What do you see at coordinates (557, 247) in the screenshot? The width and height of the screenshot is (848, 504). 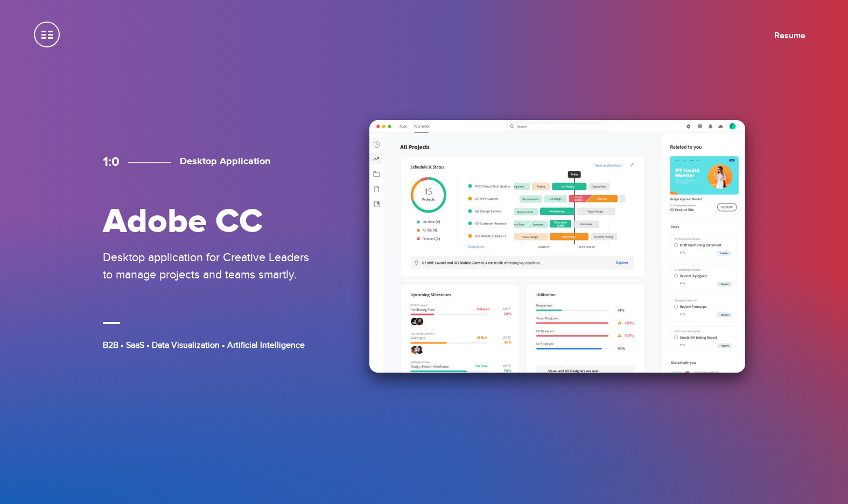 I see `img: Adobe CC` at bounding box center [557, 247].